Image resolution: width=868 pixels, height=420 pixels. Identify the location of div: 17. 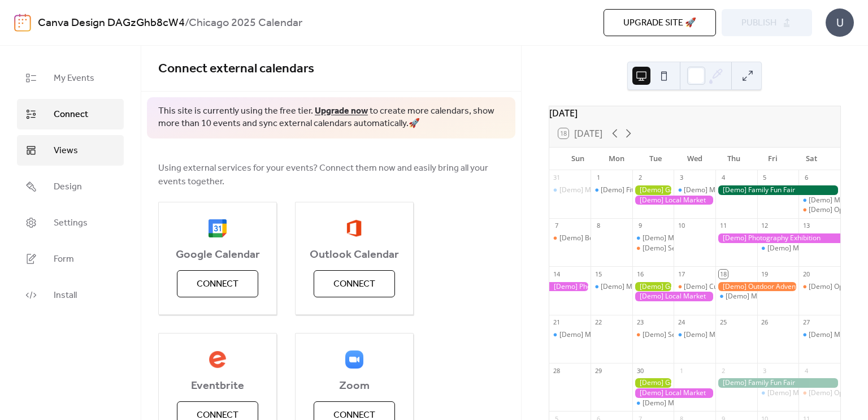
(681, 273).